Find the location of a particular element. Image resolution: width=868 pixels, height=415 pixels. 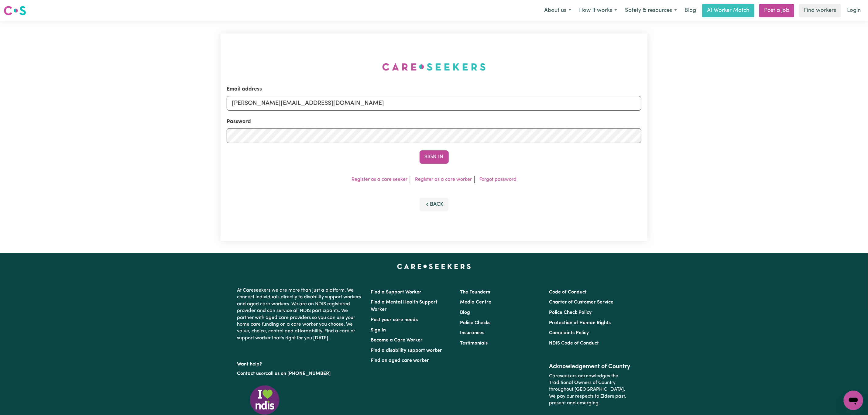

button: About us is located at coordinates (558, 10).